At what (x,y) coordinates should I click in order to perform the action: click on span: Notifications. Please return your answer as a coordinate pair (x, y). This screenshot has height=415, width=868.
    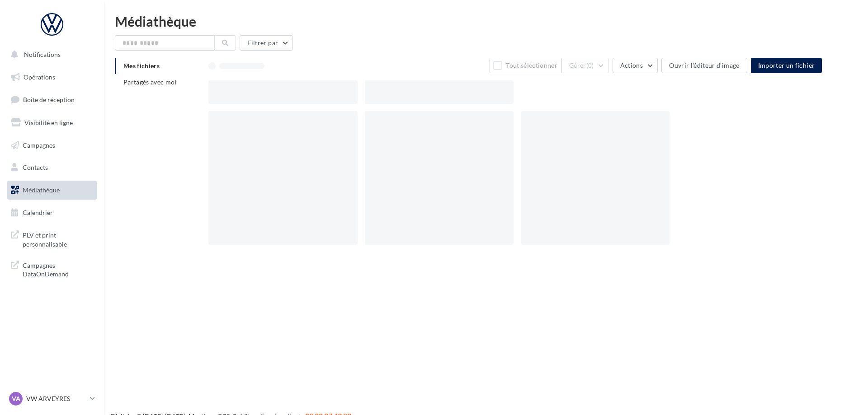
    Looking at the image, I should click on (42, 54).